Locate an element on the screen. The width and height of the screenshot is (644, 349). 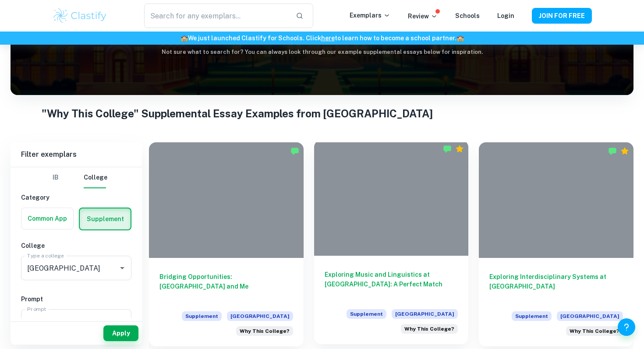
h6: Prompt is located at coordinates (76, 299).